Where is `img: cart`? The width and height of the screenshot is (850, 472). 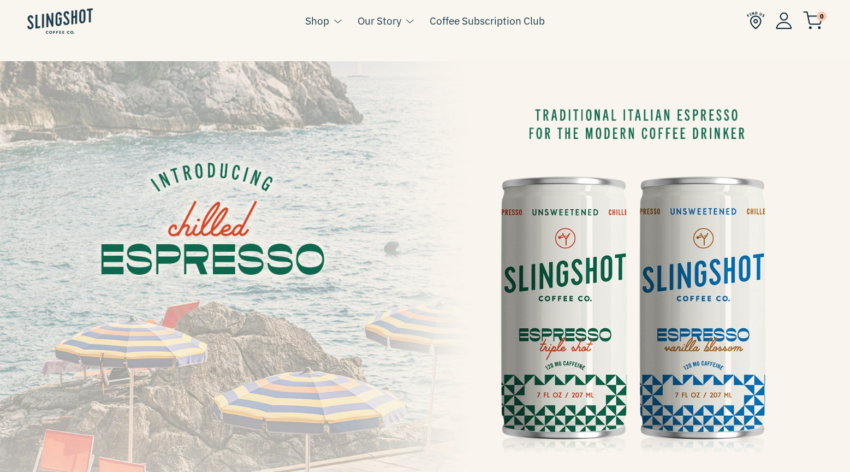 img: cart is located at coordinates (813, 20).